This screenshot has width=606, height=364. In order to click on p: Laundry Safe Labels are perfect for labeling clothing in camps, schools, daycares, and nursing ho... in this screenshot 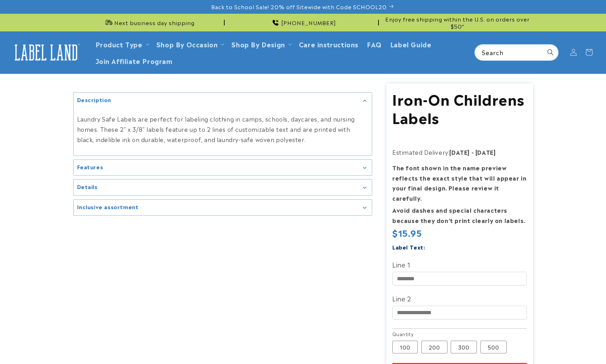, I will do `click(222, 129)`.